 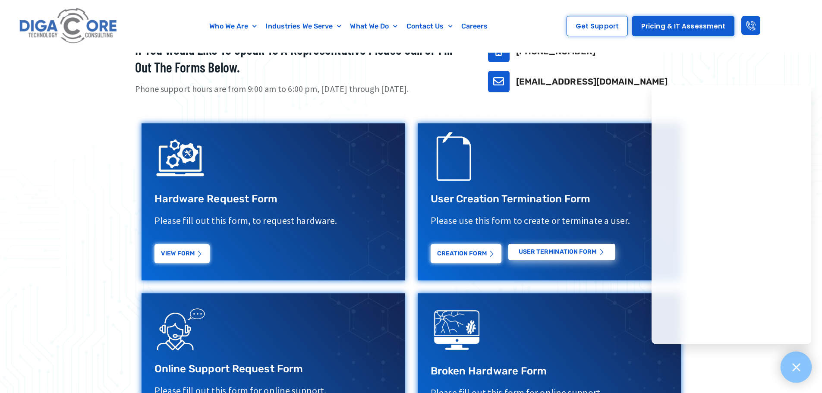 I want to click on a: Creation Form, so click(x=466, y=254).